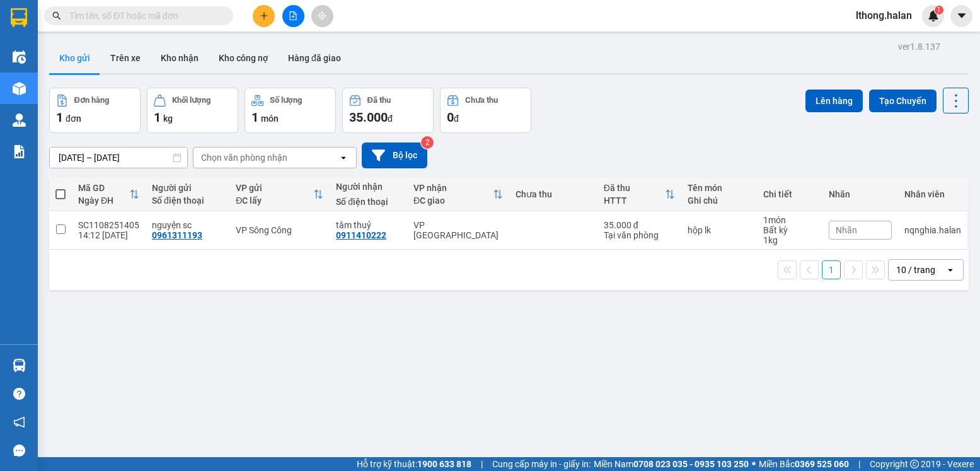 The image size is (980, 471). Describe the element at coordinates (73, 118) in the screenshot. I see `span: đơn` at that location.